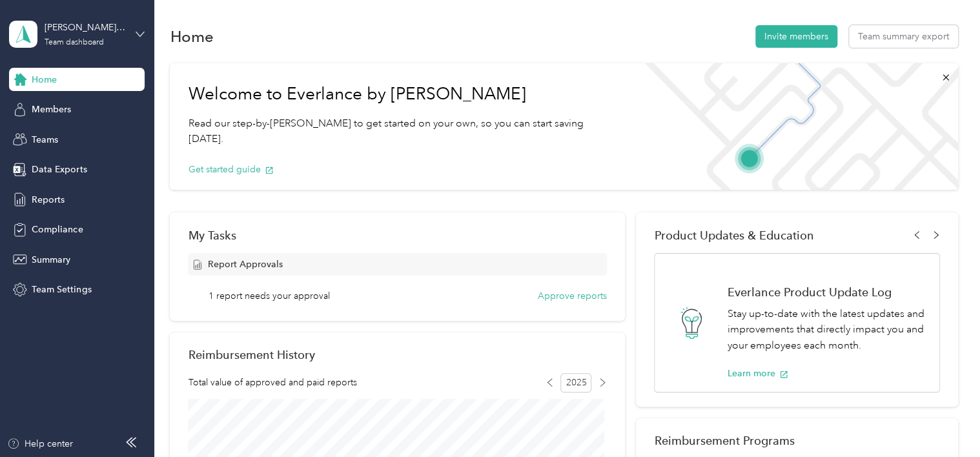  What do you see at coordinates (45, 140) in the screenshot?
I see `span: Teams` at bounding box center [45, 140].